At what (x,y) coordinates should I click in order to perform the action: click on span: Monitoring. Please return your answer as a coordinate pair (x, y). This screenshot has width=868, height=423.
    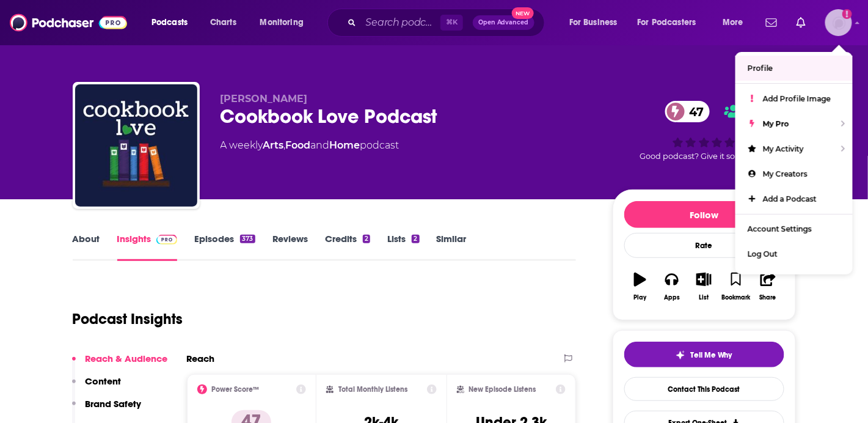
    Looking at the image, I should click on (282, 23).